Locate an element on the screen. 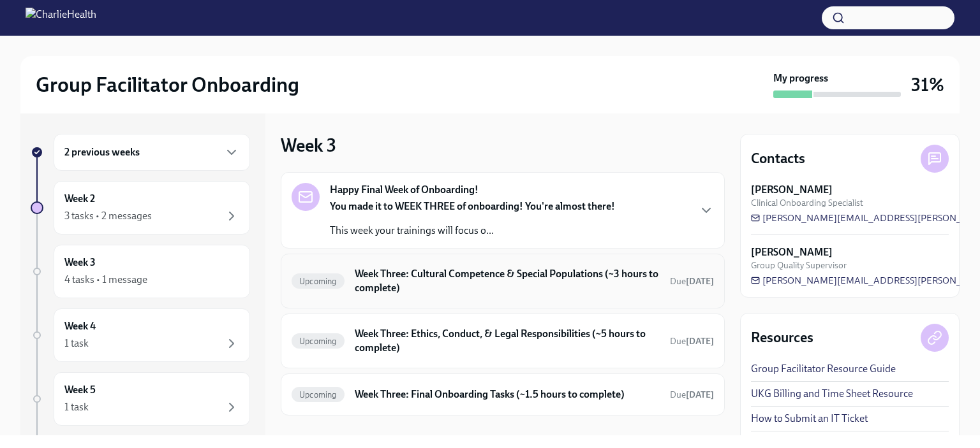 The width and height of the screenshot is (980, 448). div: 4 tasks • 1 message is located at coordinates (106, 280).